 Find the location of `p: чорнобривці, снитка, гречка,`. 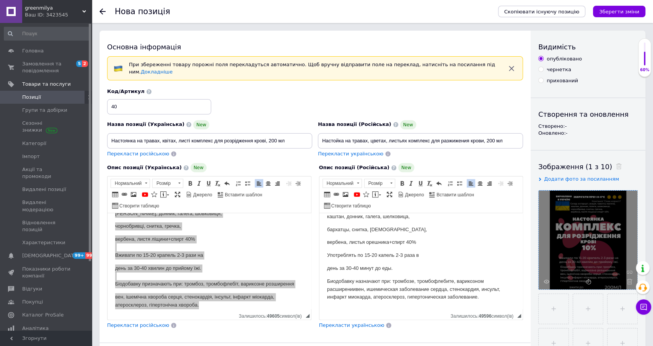

p: чорнобривці, снитка, гречка, is located at coordinates (102, 13).